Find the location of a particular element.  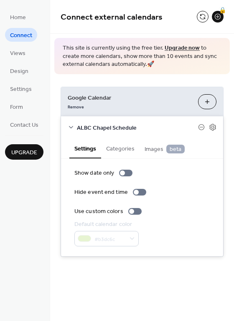

span: Upgrade is located at coordinates (24, 153).